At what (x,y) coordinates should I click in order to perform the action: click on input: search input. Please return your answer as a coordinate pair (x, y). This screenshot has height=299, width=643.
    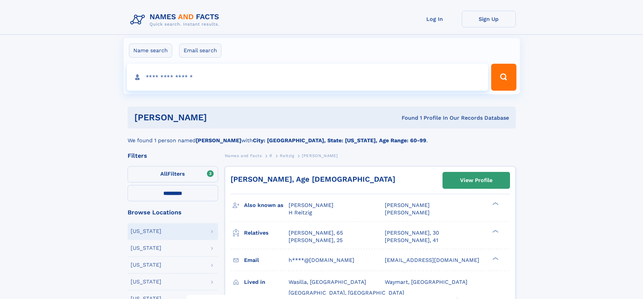
    Looking at the image, I should click on (307, 77).